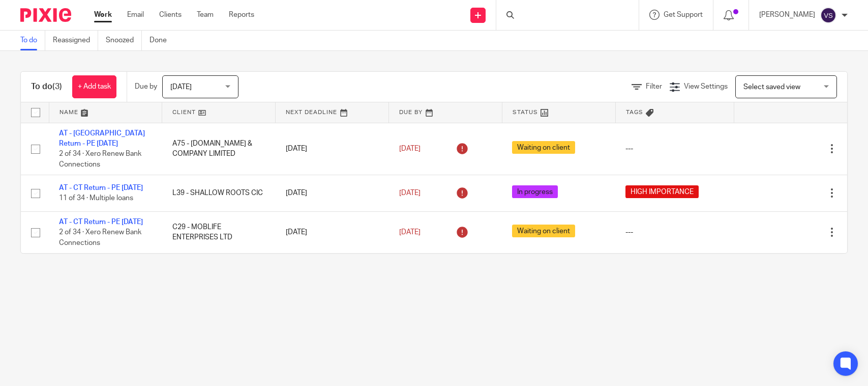  What do you see at coordinates (706, 86) in the screenshot?
I see `span: View Settings` at bounding box center [706, 86].